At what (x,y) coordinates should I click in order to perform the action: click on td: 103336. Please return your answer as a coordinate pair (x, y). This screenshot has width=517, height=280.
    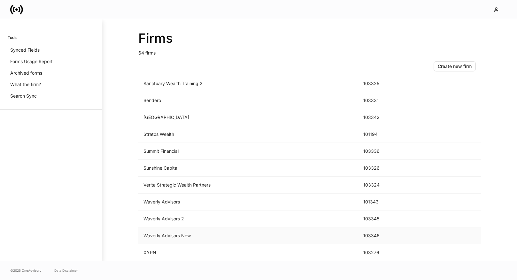
    Looking at the image, I should click on (382, 151).